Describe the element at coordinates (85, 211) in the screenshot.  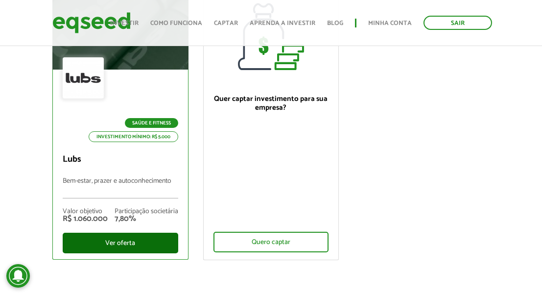
I see `div: Valor objetivo` at that location.